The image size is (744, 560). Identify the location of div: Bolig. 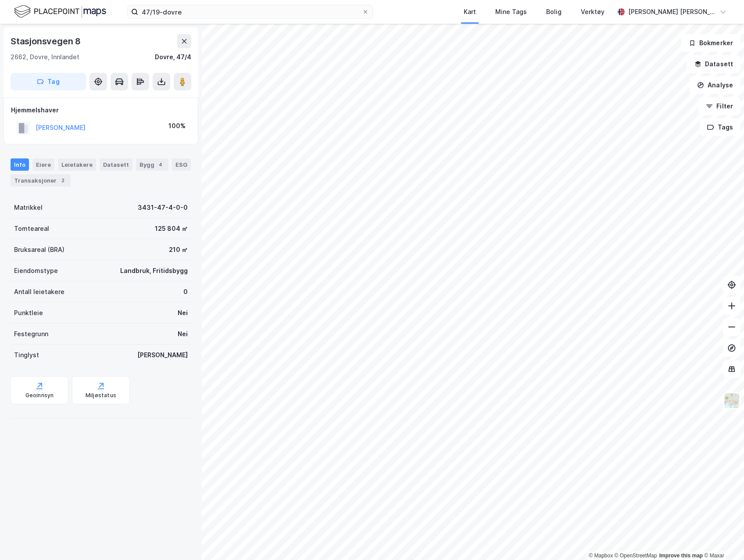
(553, 12).